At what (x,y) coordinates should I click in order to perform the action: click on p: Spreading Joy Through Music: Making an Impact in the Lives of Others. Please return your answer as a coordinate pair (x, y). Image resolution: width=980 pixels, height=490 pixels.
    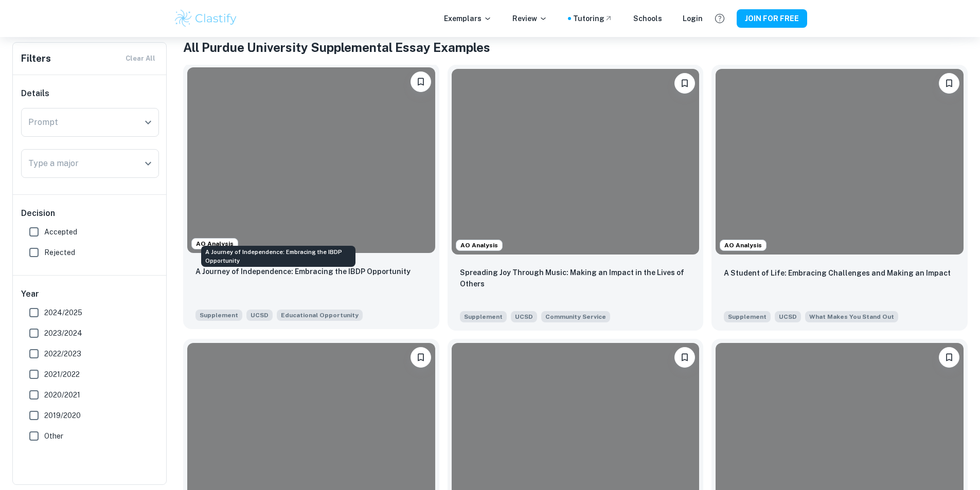
    Looking at the image, I should click on (575, 278).